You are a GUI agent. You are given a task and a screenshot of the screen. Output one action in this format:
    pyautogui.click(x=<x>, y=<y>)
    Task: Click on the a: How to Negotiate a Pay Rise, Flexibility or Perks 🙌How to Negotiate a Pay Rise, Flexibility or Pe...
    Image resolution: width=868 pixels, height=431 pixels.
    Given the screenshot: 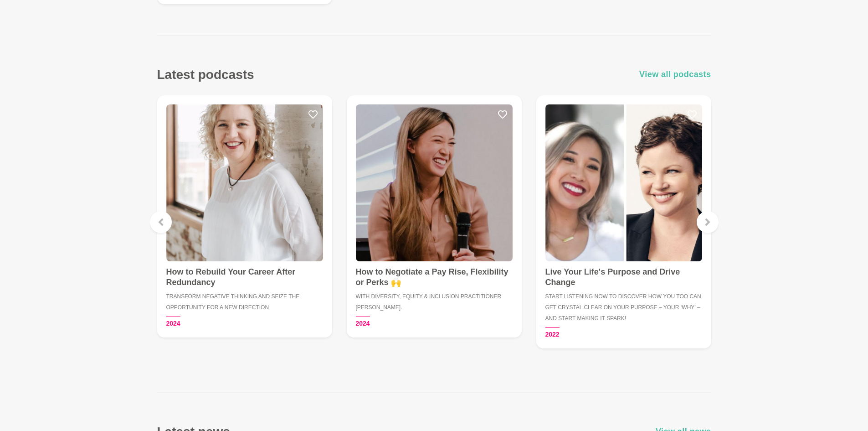 What is the action you would take?
    pyautogui.click(x=434, y=216)
    